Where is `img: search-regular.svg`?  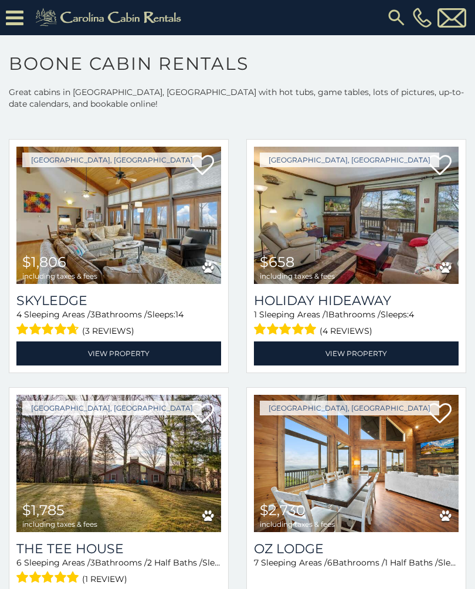 img: search-regular.svg is located at coordinates (397, 18).